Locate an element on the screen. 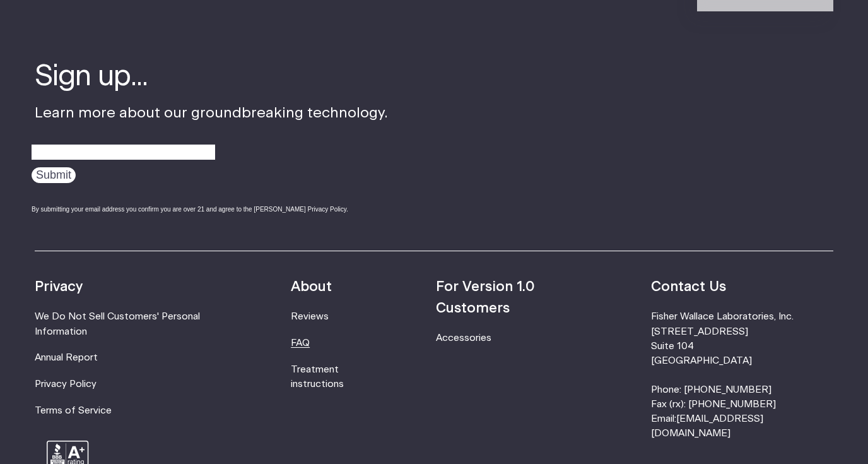  a: Annual Report is located at coordinates (66, 357).